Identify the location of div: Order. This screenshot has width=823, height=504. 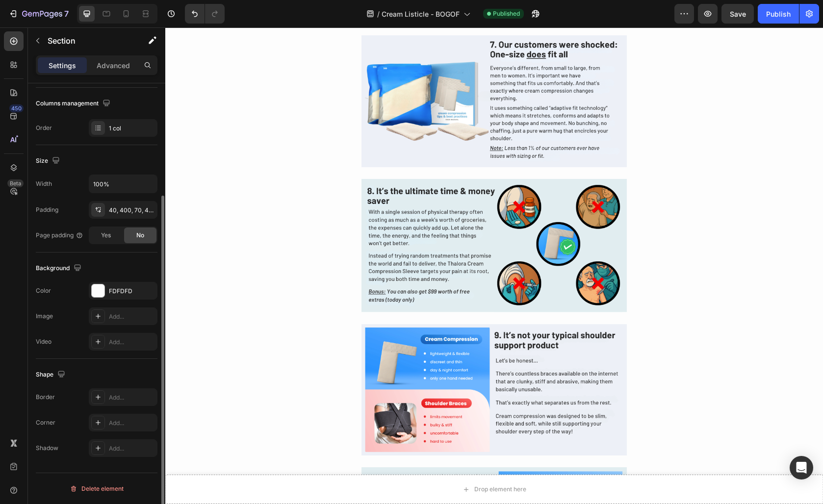
(43, 128).